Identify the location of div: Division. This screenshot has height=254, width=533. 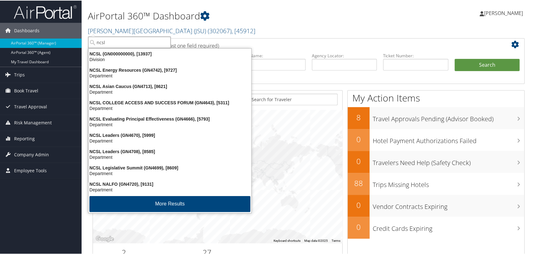
(170, 59).